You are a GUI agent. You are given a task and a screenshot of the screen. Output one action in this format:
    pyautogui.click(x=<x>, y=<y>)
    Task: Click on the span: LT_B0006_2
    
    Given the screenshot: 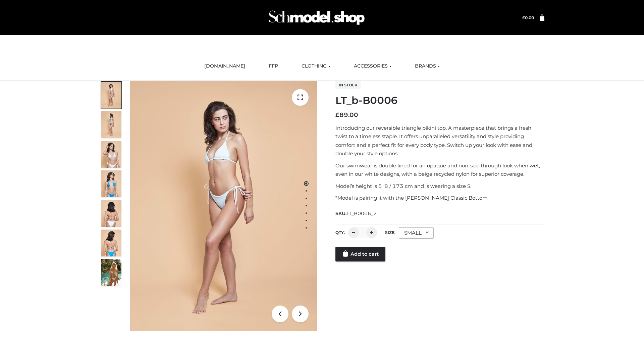 What is the action you would take?
    pyautogui.click(x=362, y=213)
    